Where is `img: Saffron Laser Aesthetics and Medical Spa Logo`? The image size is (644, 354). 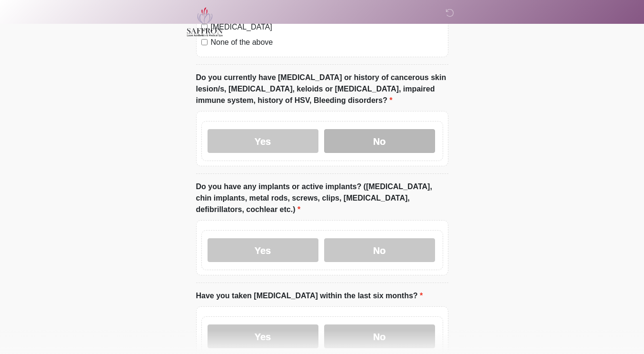
img: Saffron Laser Aesthetics and Medical Spa Logo is located at coordinates (205, 22).